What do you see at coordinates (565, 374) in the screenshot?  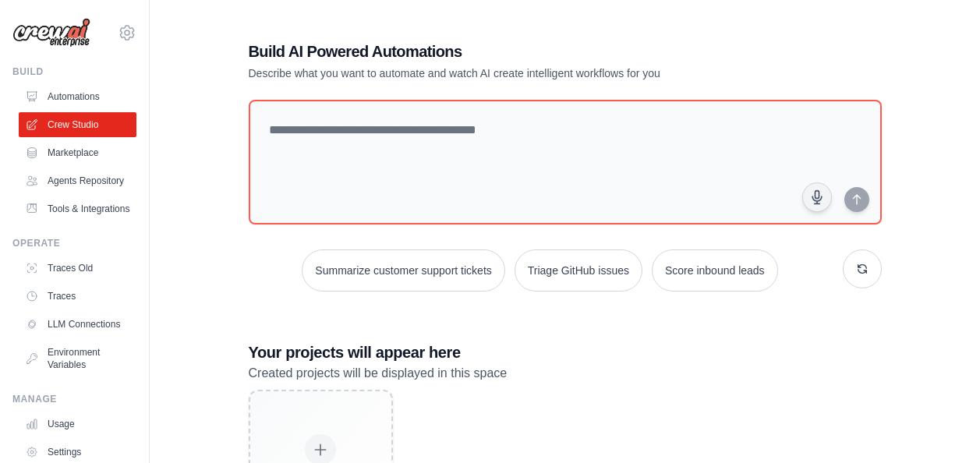 I see `p: Created projects will be displayed in this space` at bounding box center [565, 374].